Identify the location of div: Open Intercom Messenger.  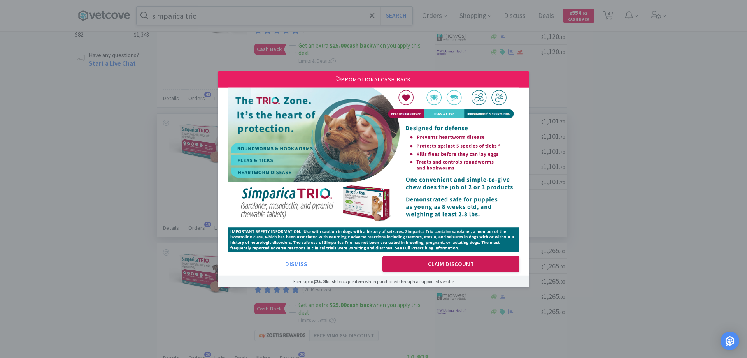
(730, 341).